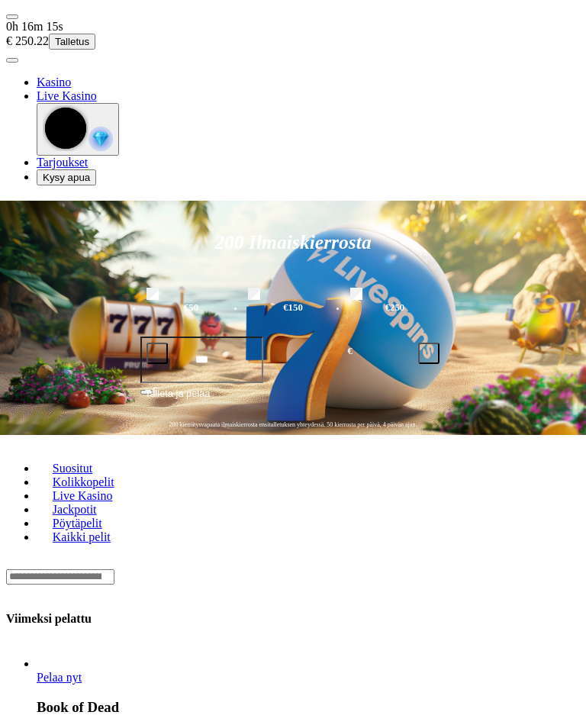  I want to click on a: Live Kasino, so click(82, 495).